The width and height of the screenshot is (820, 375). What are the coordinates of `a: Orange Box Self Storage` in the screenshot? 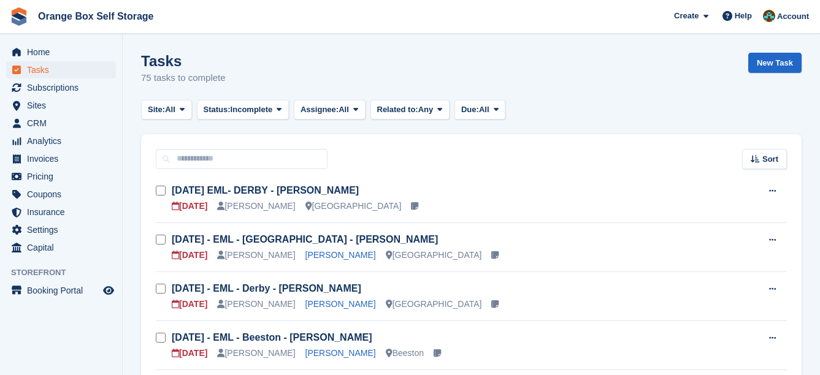 It's located at (96, 16).